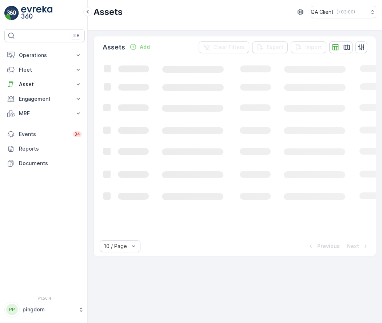 Image resolution: width=382 pixels, height=323 pixels. Describe the element at coordinates (44, 163) in the screenshot. I see `a: Documents` at that location.